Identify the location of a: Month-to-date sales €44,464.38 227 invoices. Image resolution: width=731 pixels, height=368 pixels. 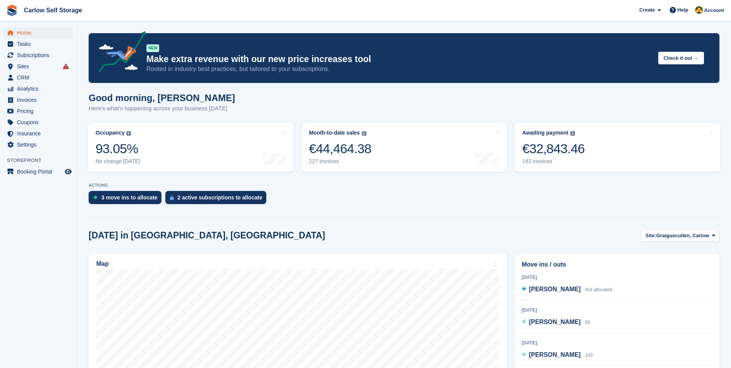
(404, 147).